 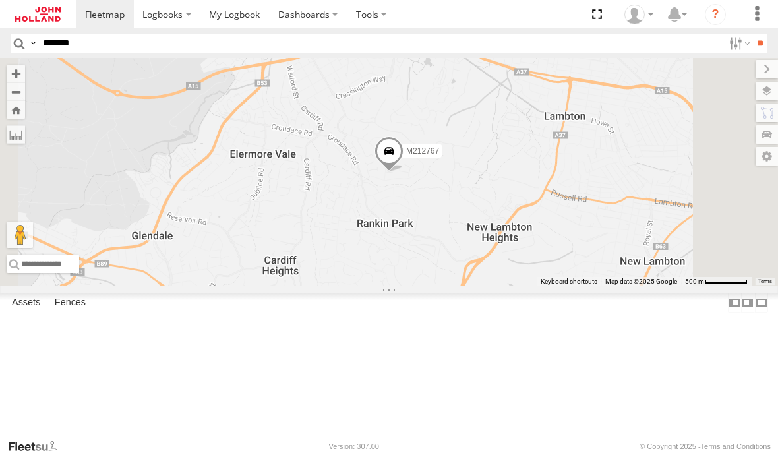 What do you see at coordinates (26, 303) in the screenshot?
I see `label: Assets` at bounding box center [26, 303].